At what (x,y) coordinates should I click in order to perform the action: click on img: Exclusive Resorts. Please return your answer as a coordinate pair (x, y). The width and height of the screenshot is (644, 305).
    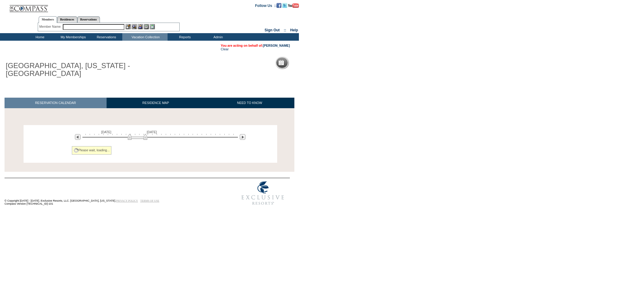
    Looking at the image, I should click on (263, 193).